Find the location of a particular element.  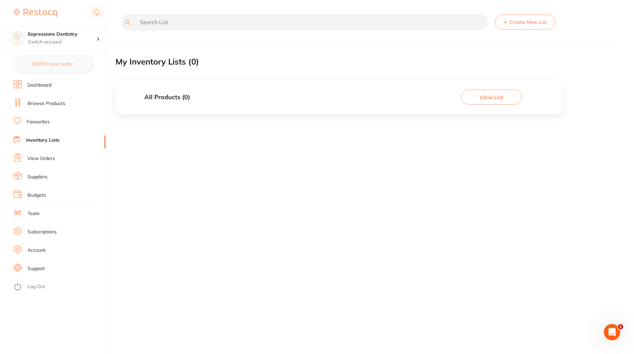

a: Dashboard is located at coordinates (39, 85).